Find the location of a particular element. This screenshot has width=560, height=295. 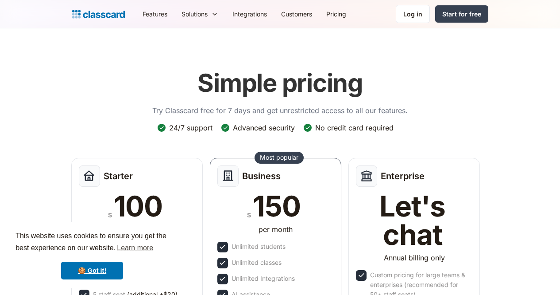

a: Log in is located at coordinates (413, 14).